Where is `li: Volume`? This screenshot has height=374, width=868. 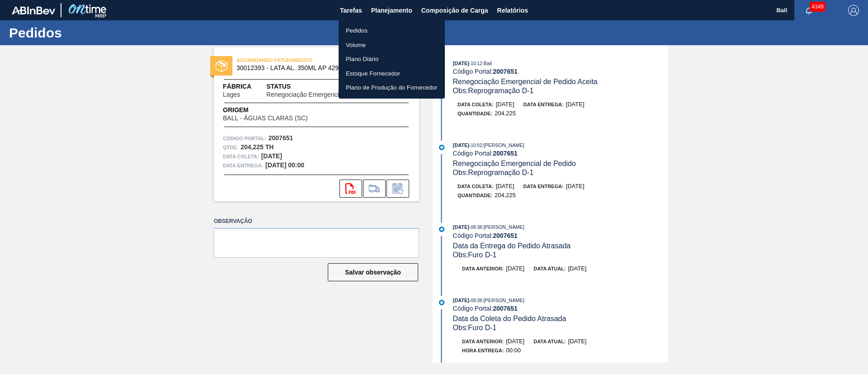 li: Volume is located at coordinates (392, 45).